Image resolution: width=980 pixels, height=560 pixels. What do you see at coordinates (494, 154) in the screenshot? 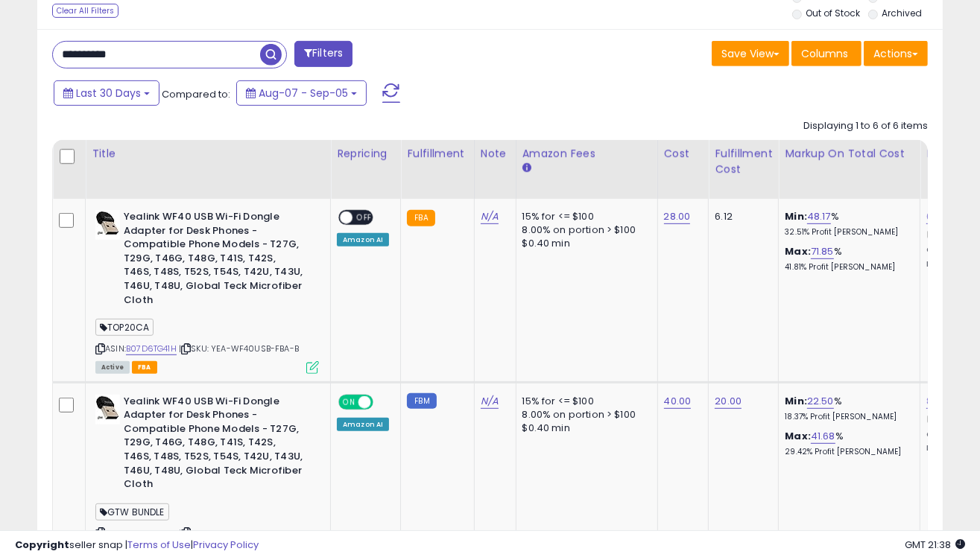
I see `div: Note` at bounding box center [494, 154].